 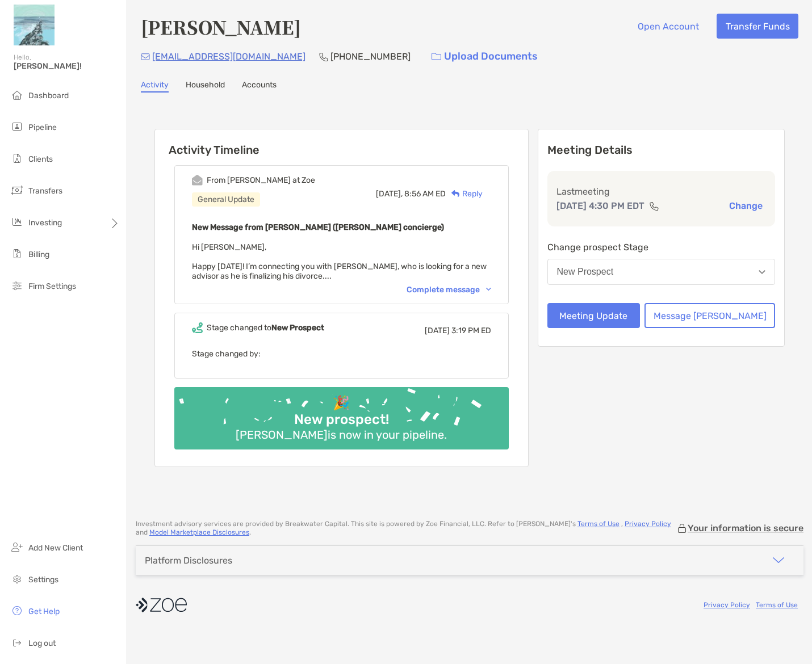 What do you see at coordinates (199, 533) in the screenshot?
I see `a: Model Marketplace Disclosures` at bounding box center [199, 533].